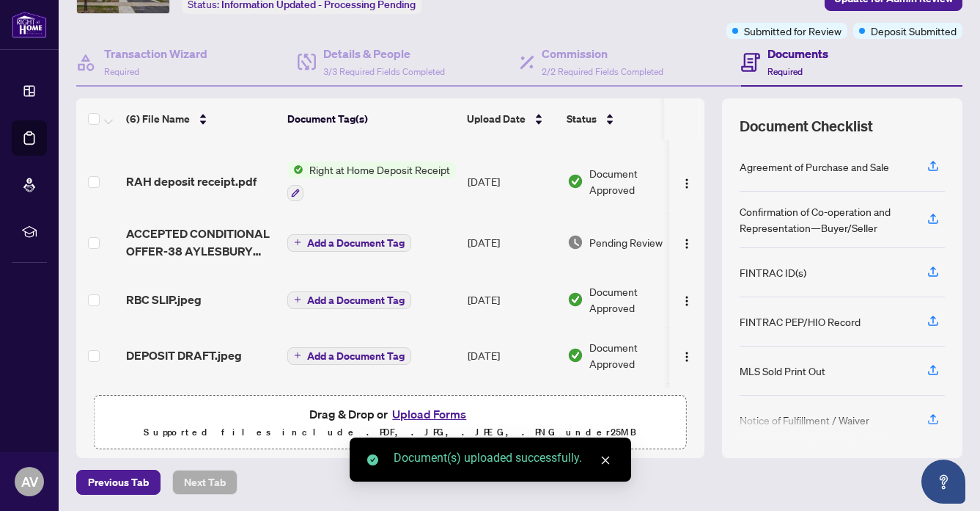 This screenshot has width=980, height=511. What do you see at coordinates (603, 54) in the screenshot?
I see `h4: Commission` at bounding box center [603, 54].